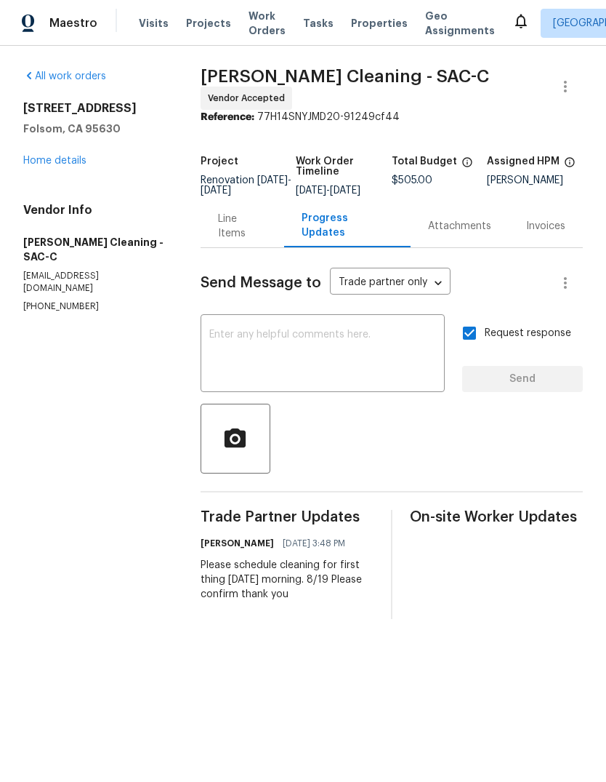 Image resolution: width=606 pixels, height=782 pixels. Describe the element at coordinates (95, 210) in the screenshot. I see `h4: Vendor Info` at that location.